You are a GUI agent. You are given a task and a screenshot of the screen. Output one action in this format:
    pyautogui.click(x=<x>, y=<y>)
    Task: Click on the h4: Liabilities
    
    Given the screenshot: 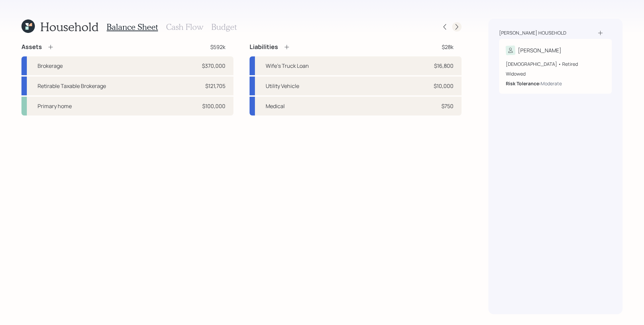 What is the action you would take?
    pyautogui.click(x=264, y=47)
    